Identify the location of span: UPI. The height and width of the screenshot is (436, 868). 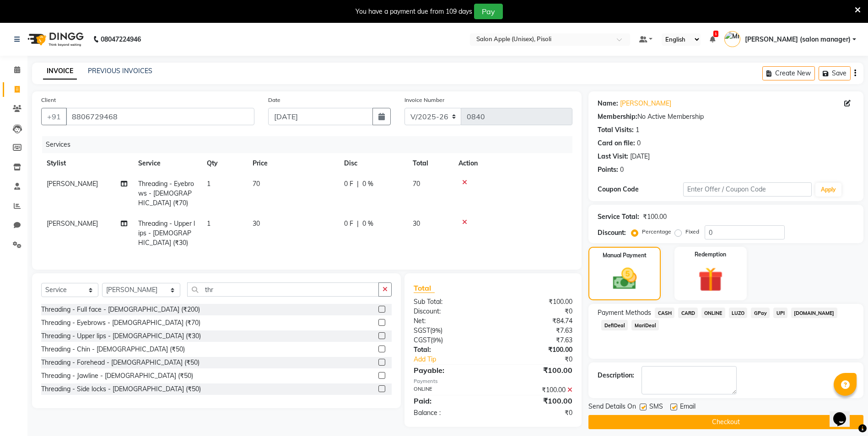
(780, 313).